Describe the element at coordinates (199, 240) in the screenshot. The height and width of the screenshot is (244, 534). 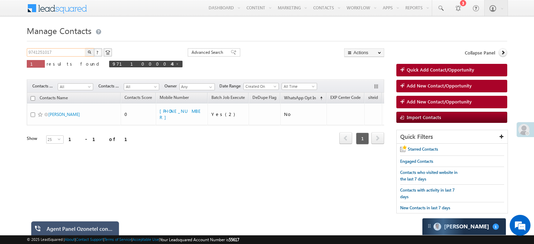
I see `span: Your Leadsquared Account Number is` at that location.